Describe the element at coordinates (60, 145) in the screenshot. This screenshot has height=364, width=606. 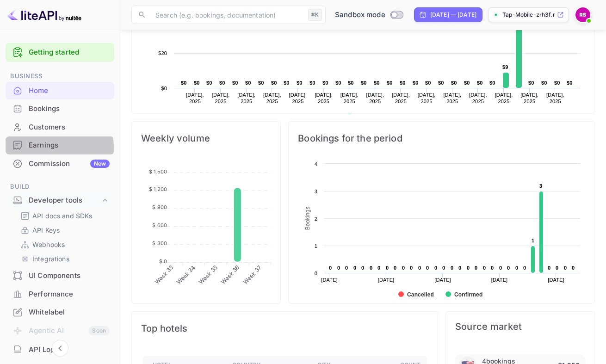
I see `a: Earnings` at that location.